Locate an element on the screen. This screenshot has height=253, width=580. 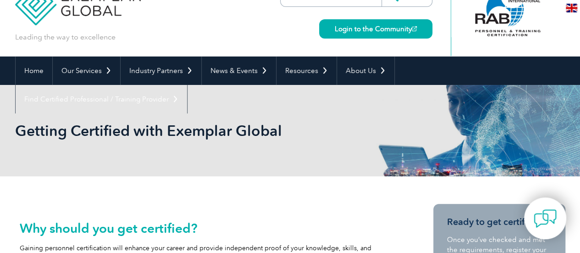
a: About Us is located at coordinates (365, 71).